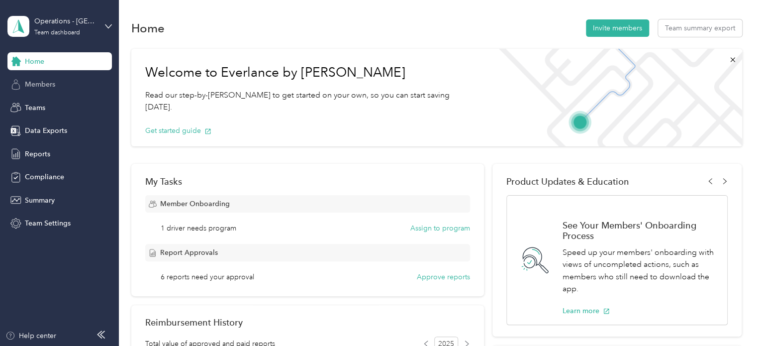 The height and width of the screenshot is (346, 759). What do you see at coordinates (194, 322) in the screenshot?
I see `h2: Reimbursement History` at bounding box center [194, 322].